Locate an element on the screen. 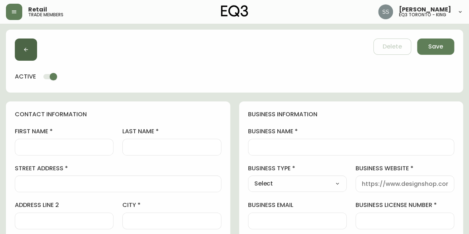  label: business email is located at coordinates (297, 205).